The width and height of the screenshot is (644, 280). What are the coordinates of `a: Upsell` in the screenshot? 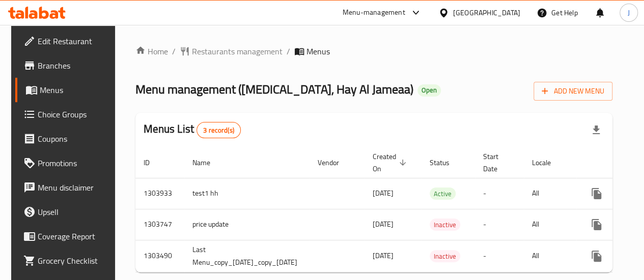 It's located at (66, 212).